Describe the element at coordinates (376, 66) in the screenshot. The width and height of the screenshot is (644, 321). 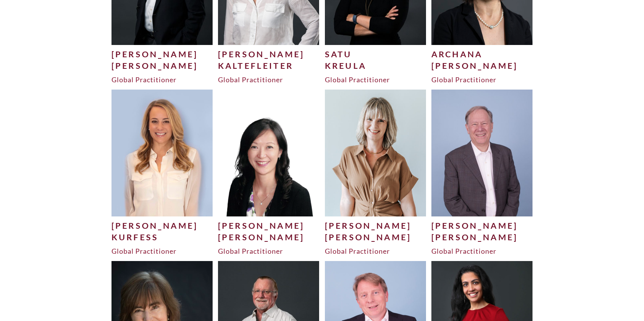
I see `div: Kreula` at that location.